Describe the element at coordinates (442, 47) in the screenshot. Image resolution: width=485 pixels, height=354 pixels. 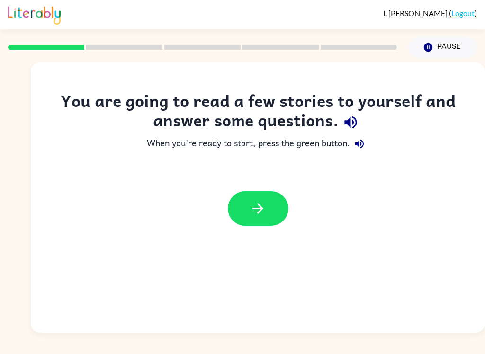
I see `button: Pause` at that location.